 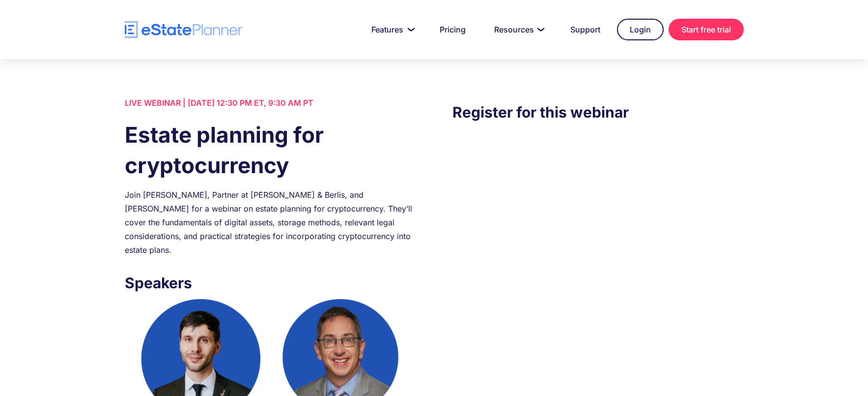 What do you see at coordinates (270, 150) in the screenshot?
I see `h1: Estate planning for cryptocurrency` at bounding box center [270, 150].